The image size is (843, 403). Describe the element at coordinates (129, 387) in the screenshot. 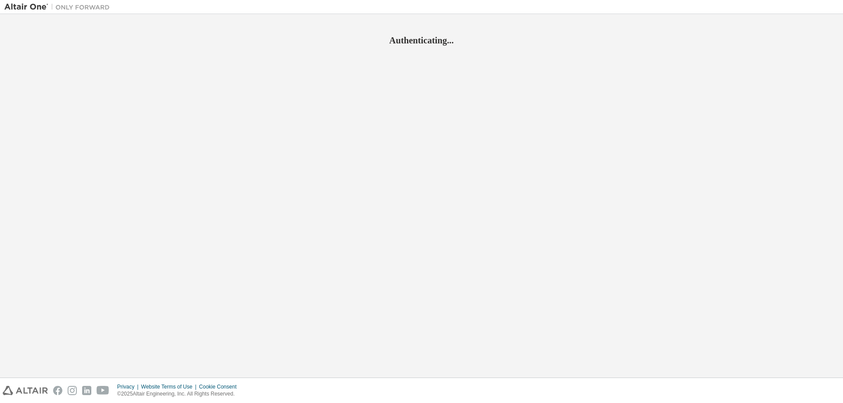

I see `div: Privacy` at that location.